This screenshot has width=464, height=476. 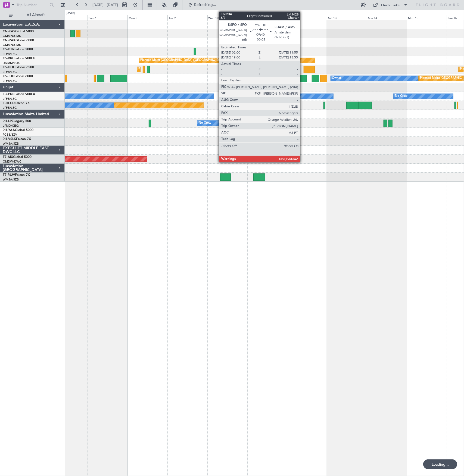 What do you see at coordinates (17, 76) in the screenshot?
I see `a: CS-JHHGlobal 6000` at bounding box center [17, 76].